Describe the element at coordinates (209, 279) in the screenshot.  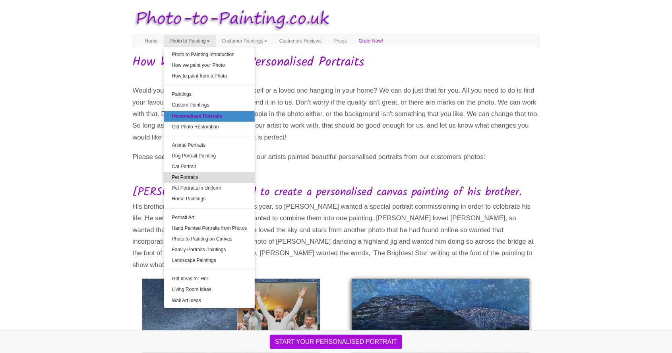
I see `a: Gift Ideas for Her` at that location.